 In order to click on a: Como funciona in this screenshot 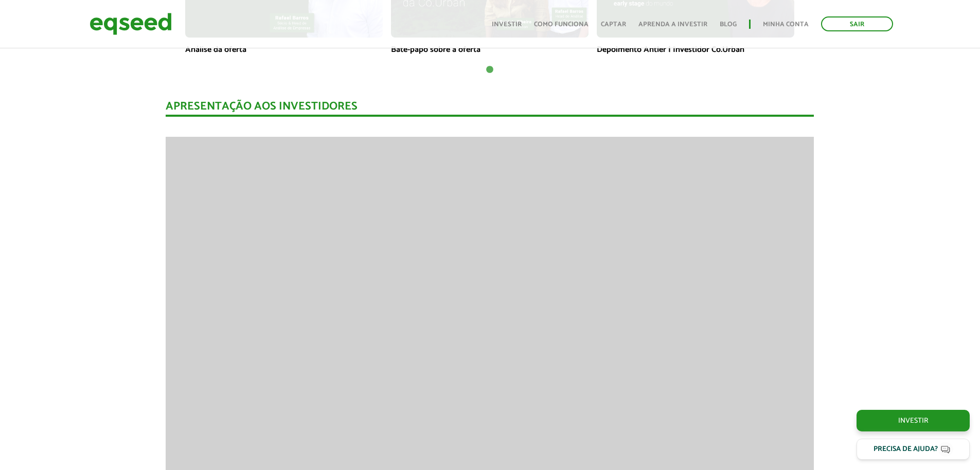, I will do `click(561, 24)`.